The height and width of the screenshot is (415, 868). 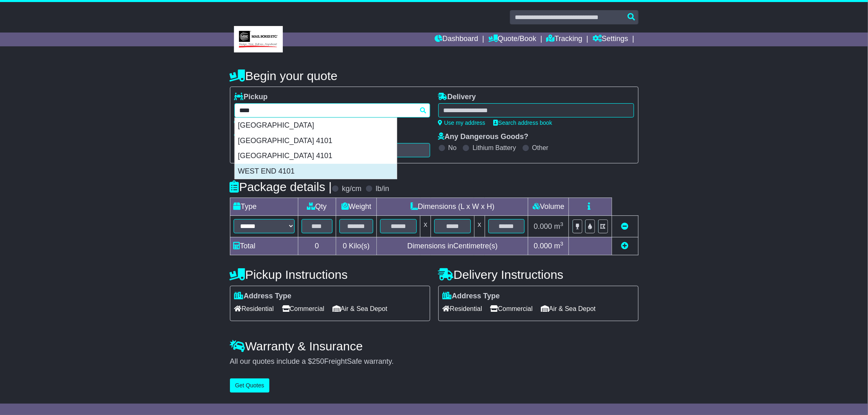 I want to click on td: Dimensions in Centimetre(s), so click(x=453, y=246).